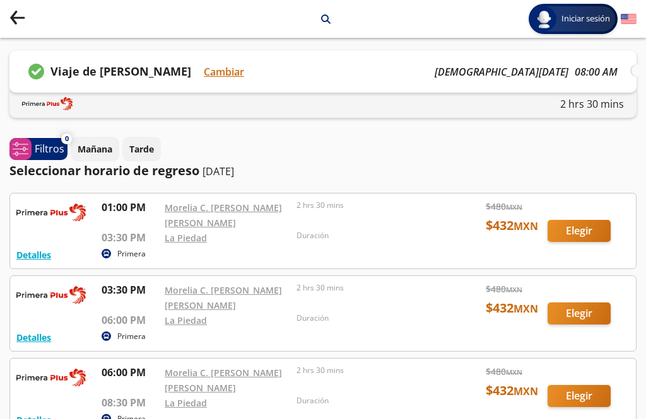 This screenshot has width=646, height=419. Describe the element at coordinates (596, 72) in the screenshot. I see `p: 08:00 AM` at that location.